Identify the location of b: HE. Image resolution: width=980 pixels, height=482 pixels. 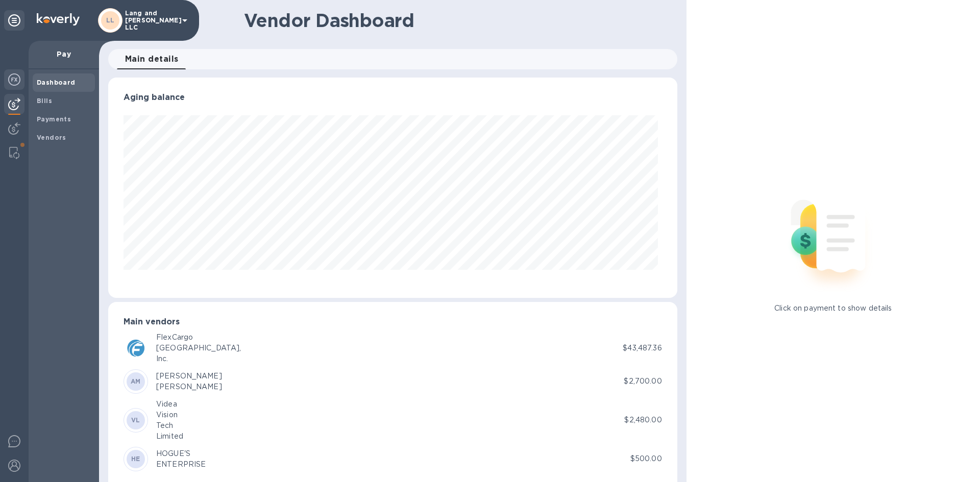
(136, 459).